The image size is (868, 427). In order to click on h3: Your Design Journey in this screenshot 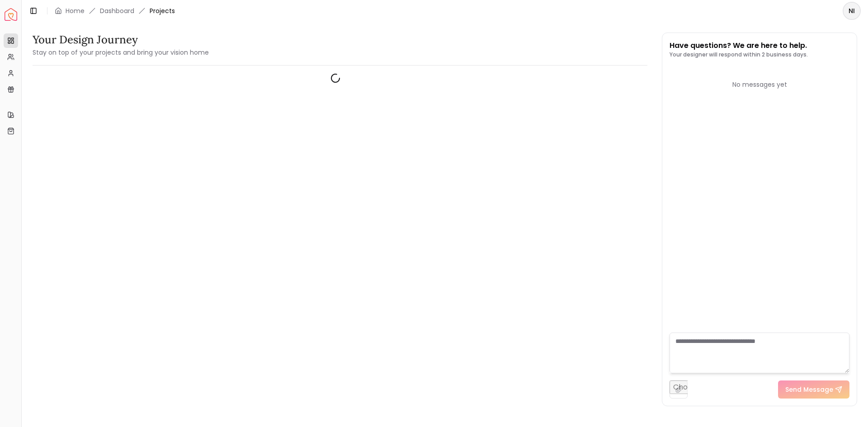, I will do `click(121, 40)`.